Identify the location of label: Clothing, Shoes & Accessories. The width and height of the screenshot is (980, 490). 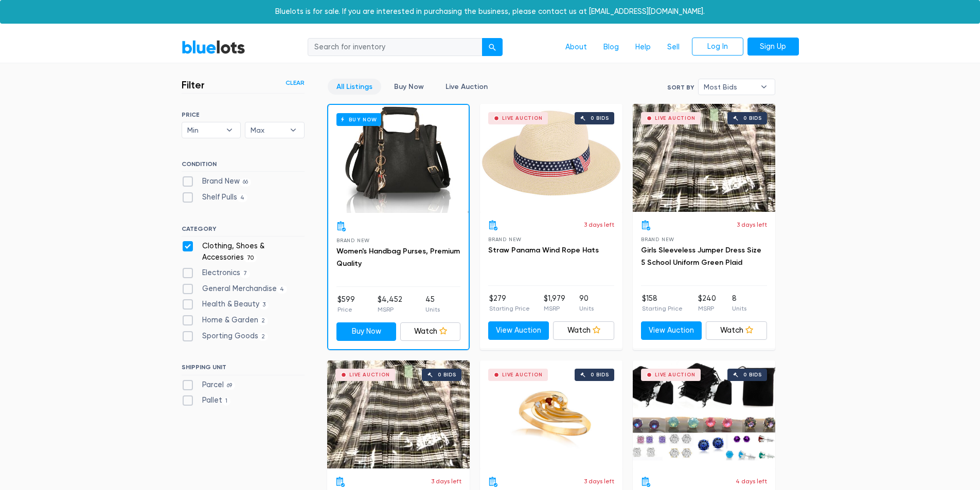
(243, 252).